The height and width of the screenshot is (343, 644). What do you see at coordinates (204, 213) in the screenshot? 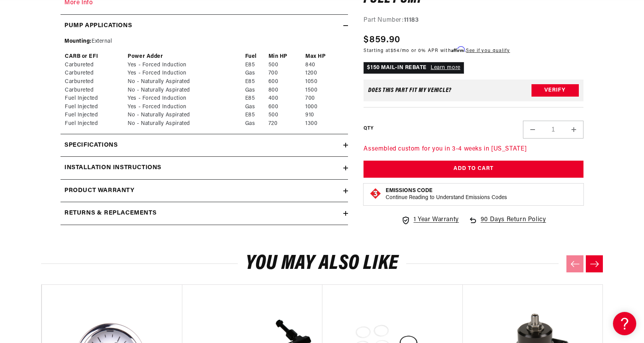
I see `summary: Returns & replacements` at bounding box center [204, 213].